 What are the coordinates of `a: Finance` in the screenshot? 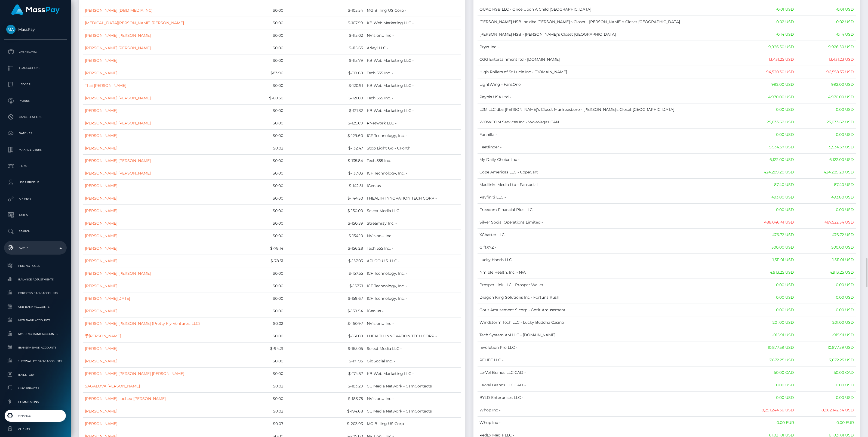 It's located at (35, 416).